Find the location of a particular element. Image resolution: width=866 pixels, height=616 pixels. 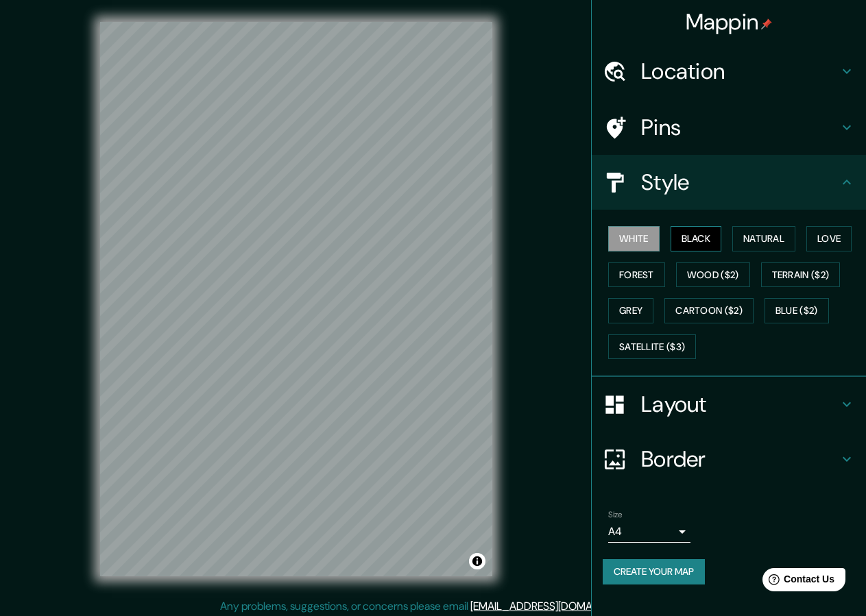

button: Toggle attribution is located at coordinates (477, 562).